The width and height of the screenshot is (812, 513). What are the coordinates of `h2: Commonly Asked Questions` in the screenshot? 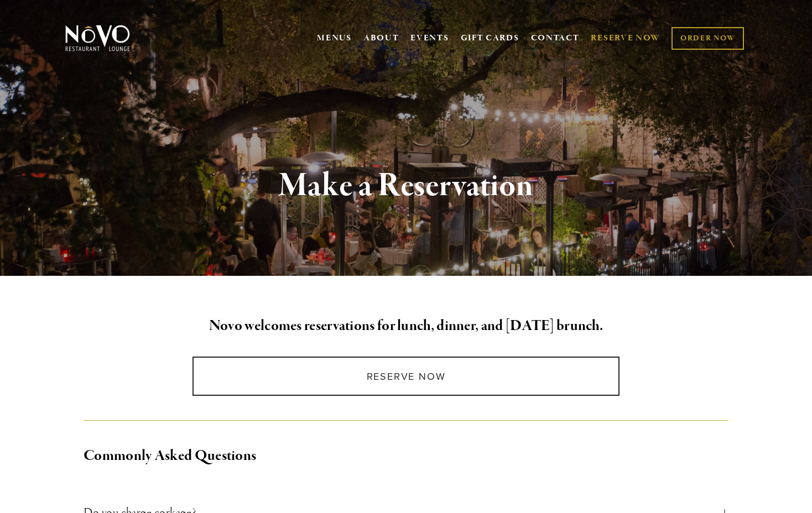 It's located at (406, 456).